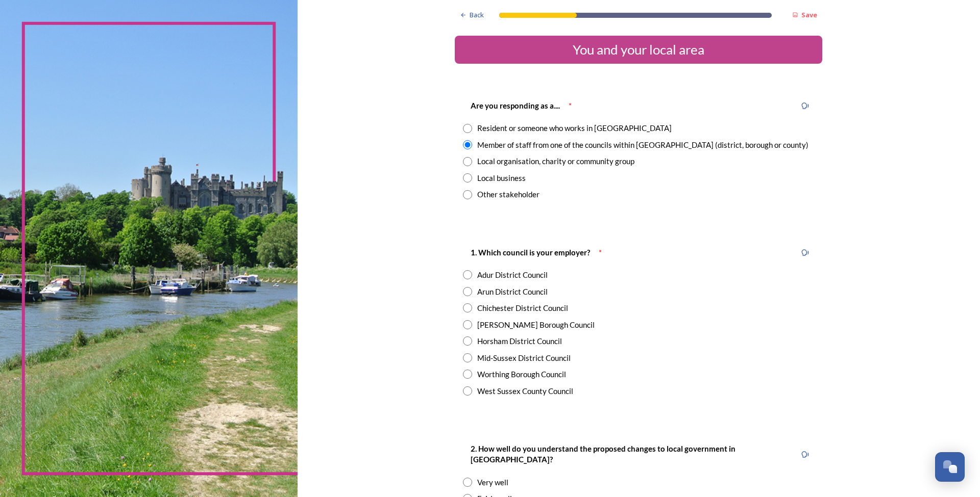 The image size is (980, 497). What do you see at coordinates (501, 178) in the screenshot?
I see `div: Local business` at bounding box center [501, 178].